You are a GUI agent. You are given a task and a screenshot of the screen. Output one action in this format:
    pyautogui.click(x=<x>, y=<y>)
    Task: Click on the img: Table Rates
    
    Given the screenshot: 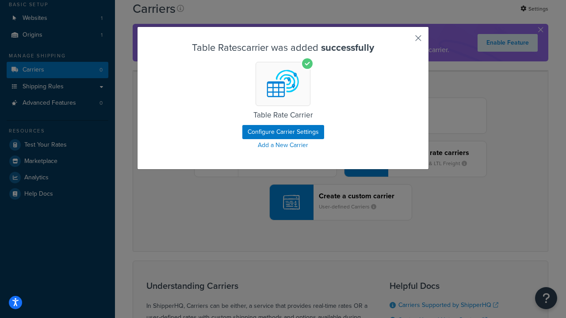 What is the action you would take?
    pyautogui.click(x=283, y=84)
    